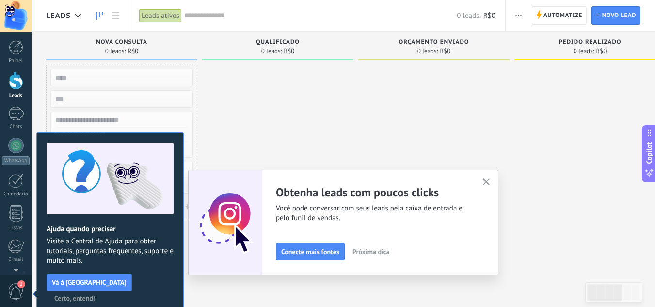 The height and width of the screenshot is (307, 655). What do you see at coordinates (590, 42) in the screenshot?
I see `span: Pedido realizado` at bounding box center [590, 42].